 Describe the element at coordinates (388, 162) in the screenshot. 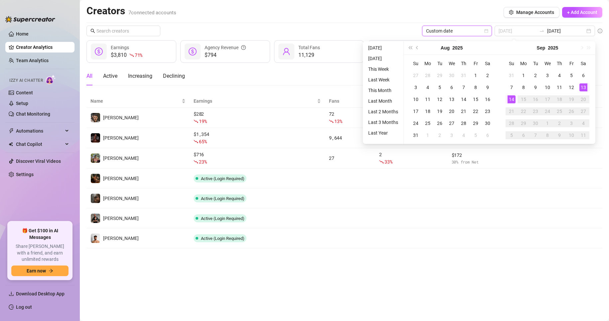

I see `span: 33 %` at that location.